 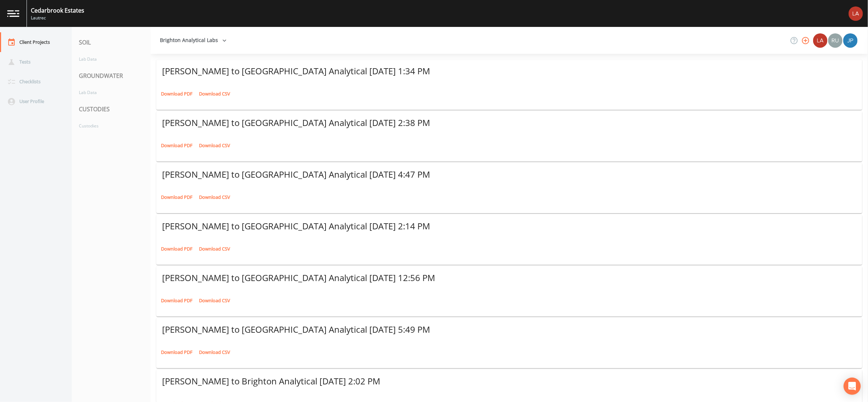 I want to click on a: Custodies, so click(x=107, y=126).